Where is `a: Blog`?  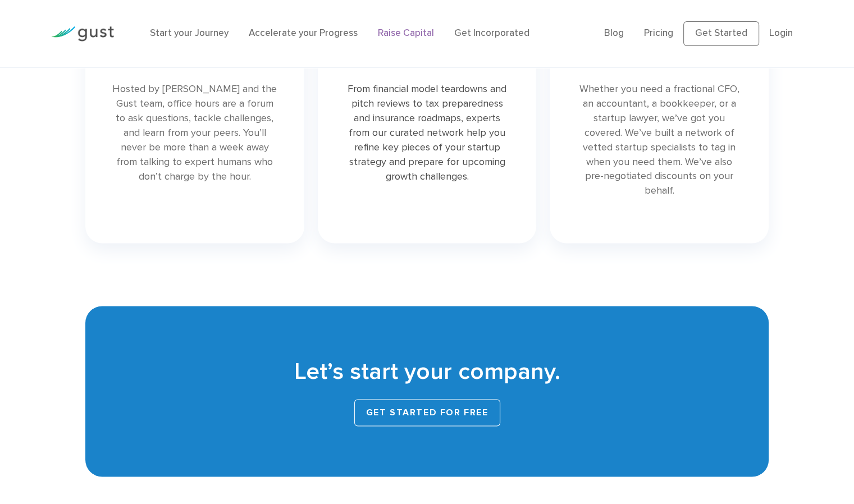 a: Blog is located at coordinates (614, 33).